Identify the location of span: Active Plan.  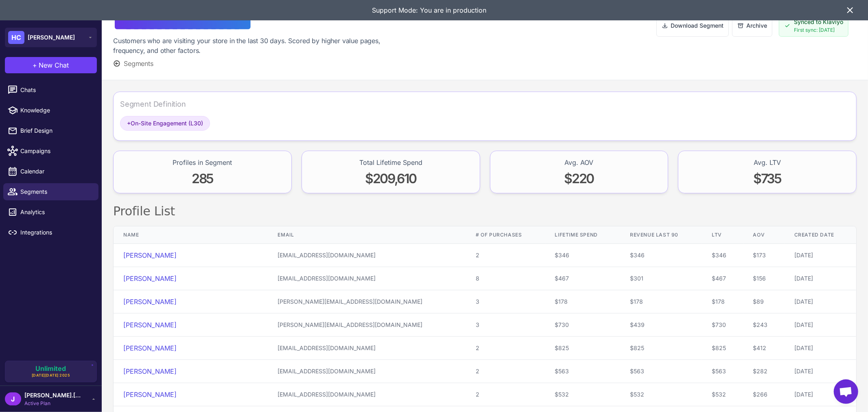
(53, 404).